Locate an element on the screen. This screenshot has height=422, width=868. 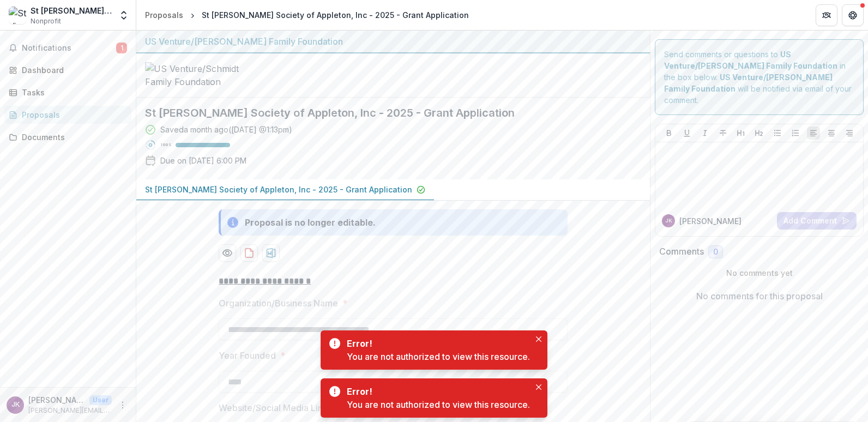
button: Italicize is located at coordinates (705, 133).